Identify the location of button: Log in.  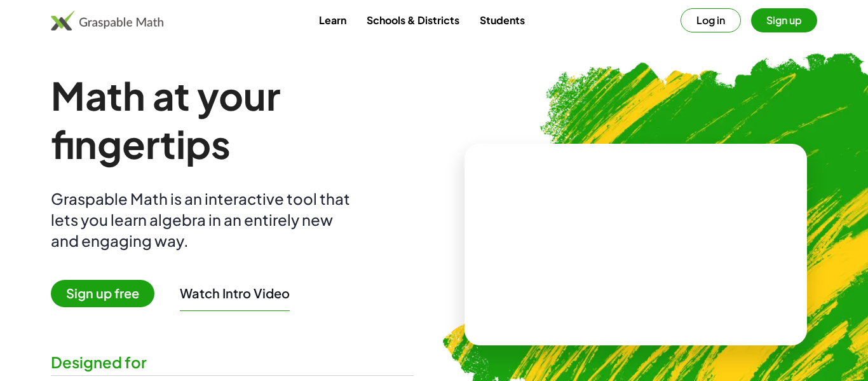
(710, 21).